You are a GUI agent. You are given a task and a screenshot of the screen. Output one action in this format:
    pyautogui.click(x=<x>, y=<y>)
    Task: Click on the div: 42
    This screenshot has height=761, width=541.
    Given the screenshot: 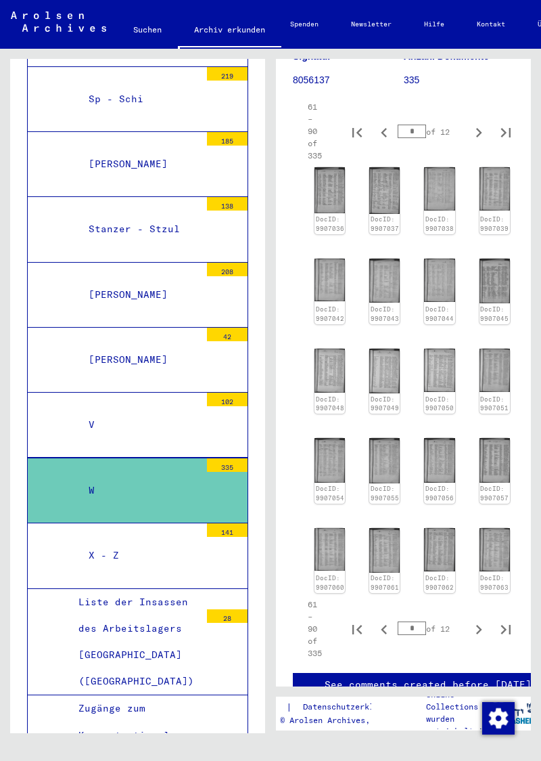 What is the action you would take?
    pyautogui.click(x=227, y=334)
    